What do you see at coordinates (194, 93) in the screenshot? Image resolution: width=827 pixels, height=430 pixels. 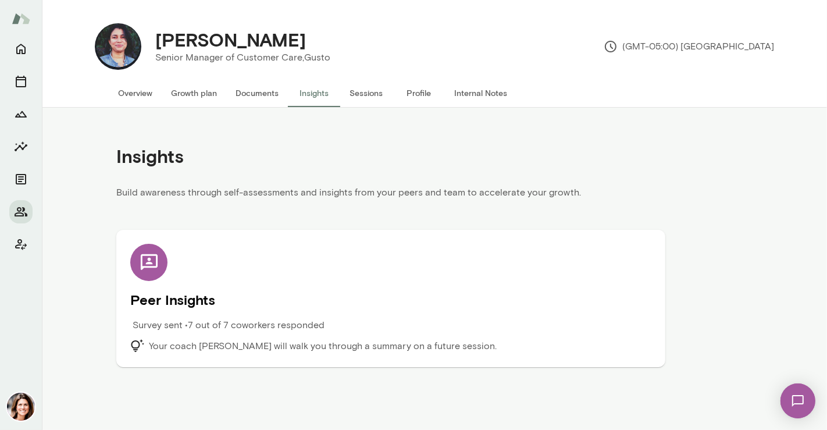 I see `button: Growth plan` at bounding box center [194, 93].